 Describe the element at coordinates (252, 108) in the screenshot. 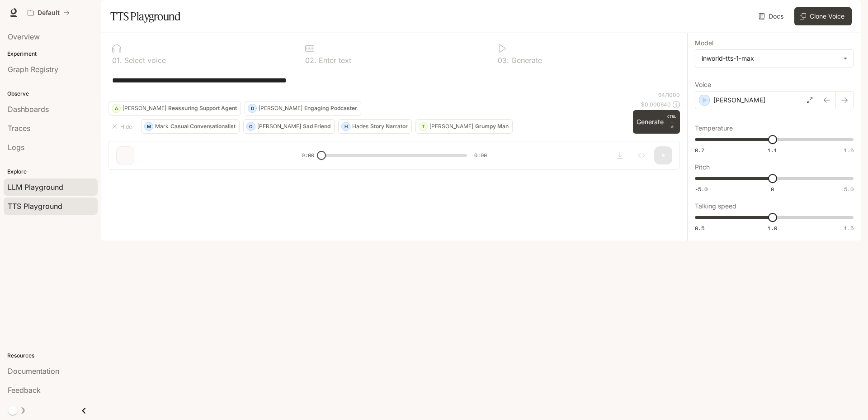

I see `div: D` at that location.